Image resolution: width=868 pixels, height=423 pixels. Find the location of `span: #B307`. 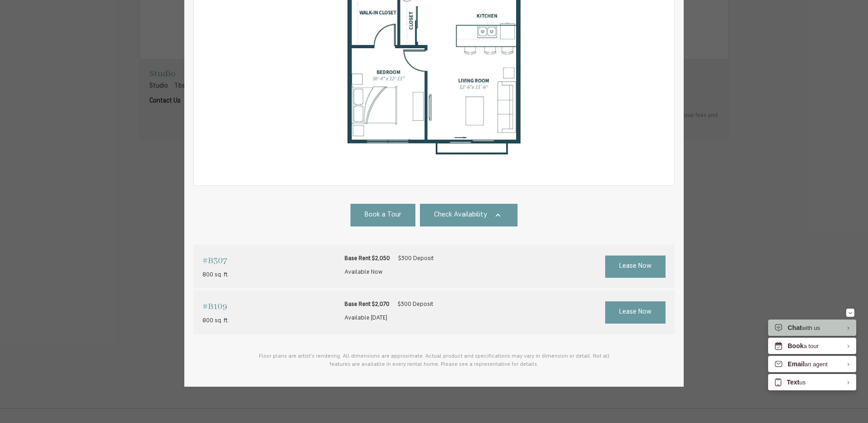

span: #B307 is located at coordinates (215, 261).